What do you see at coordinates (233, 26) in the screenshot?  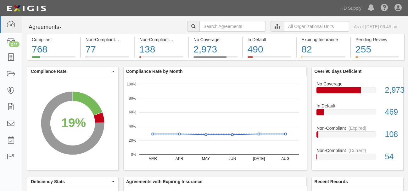 I see `input: Search Agreements` at bounding box center [233, 26].